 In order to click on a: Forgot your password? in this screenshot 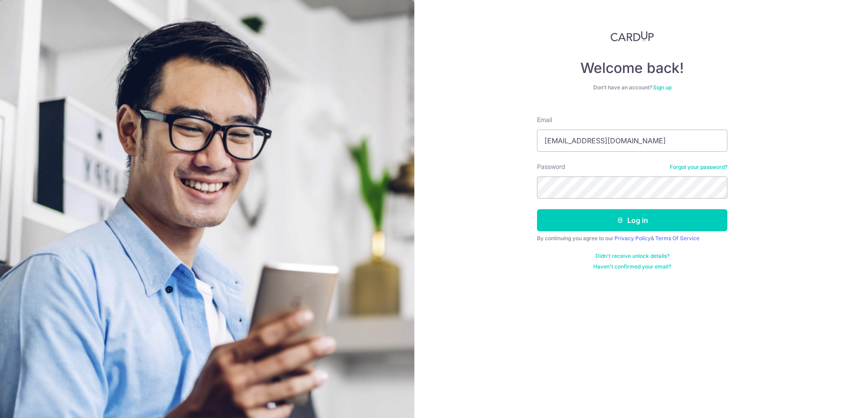, I will do `click(698, 167)`.